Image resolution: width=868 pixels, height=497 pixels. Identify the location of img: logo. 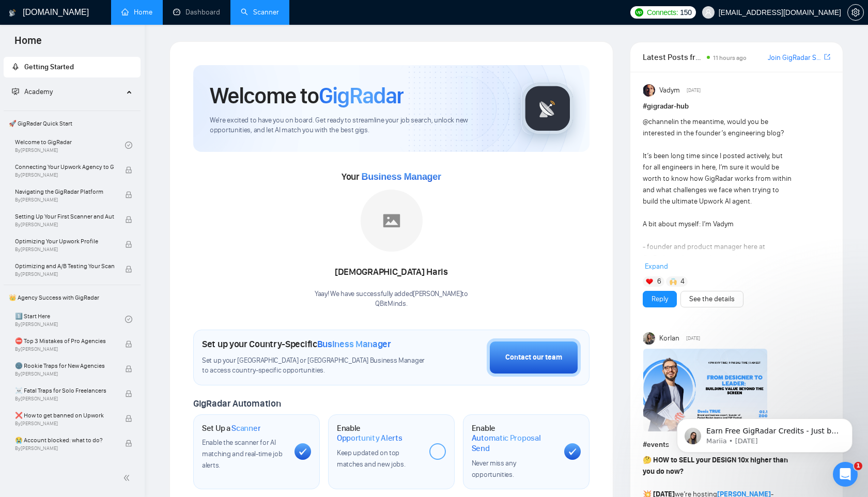
(12, 13).